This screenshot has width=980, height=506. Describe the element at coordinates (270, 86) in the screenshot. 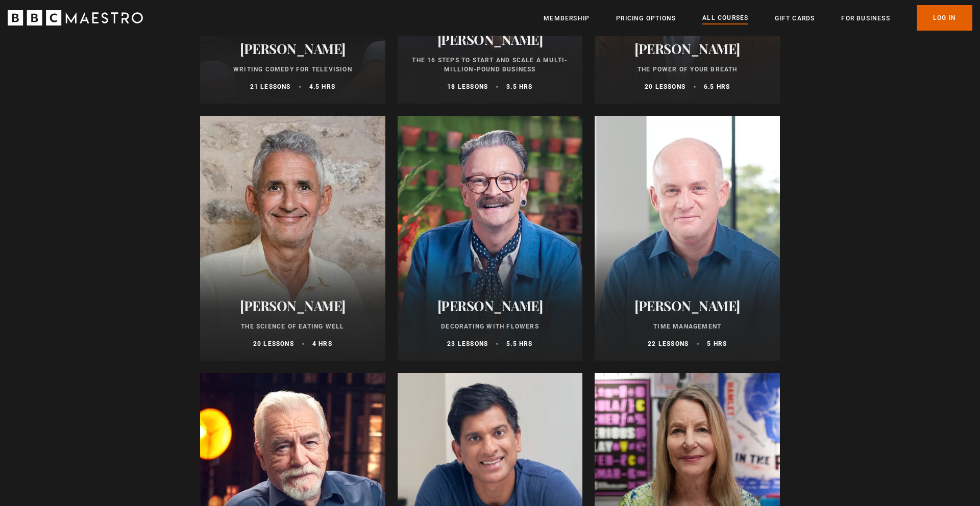

I see `p: 21 lessons` at that location.